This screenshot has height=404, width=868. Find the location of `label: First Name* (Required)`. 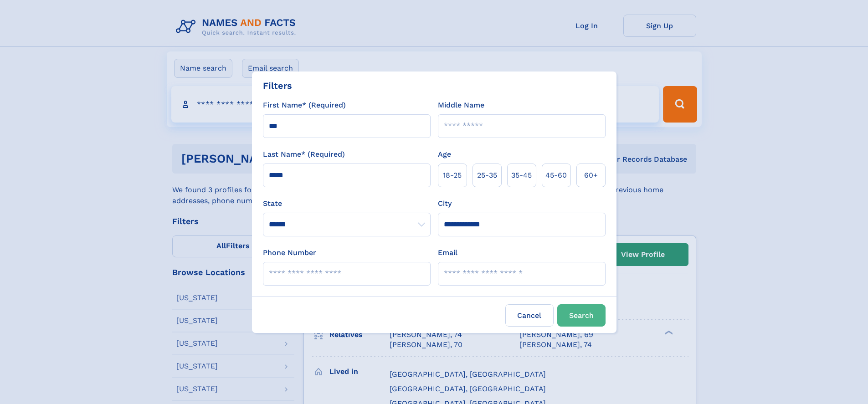

label: First Name* (Required) is located at coordinates (305, 105).